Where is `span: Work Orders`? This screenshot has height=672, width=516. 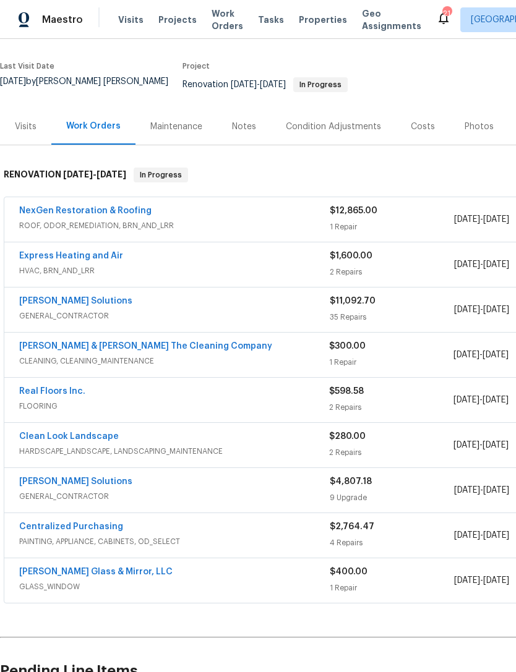 span: Work Orders is located at coordinates (227, 20).